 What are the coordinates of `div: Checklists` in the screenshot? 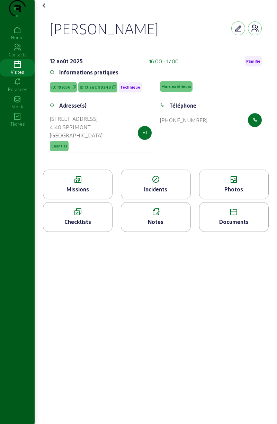 It's located at (77, 222).